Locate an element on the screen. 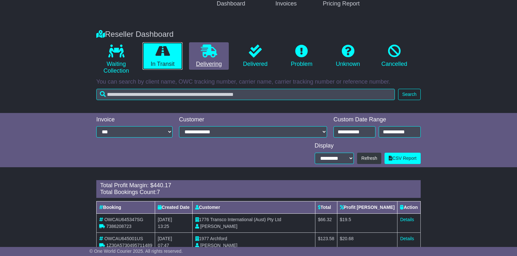 This screenshot has width=517, height=256. span: 7386208723 is located at coordinates (119, 227).